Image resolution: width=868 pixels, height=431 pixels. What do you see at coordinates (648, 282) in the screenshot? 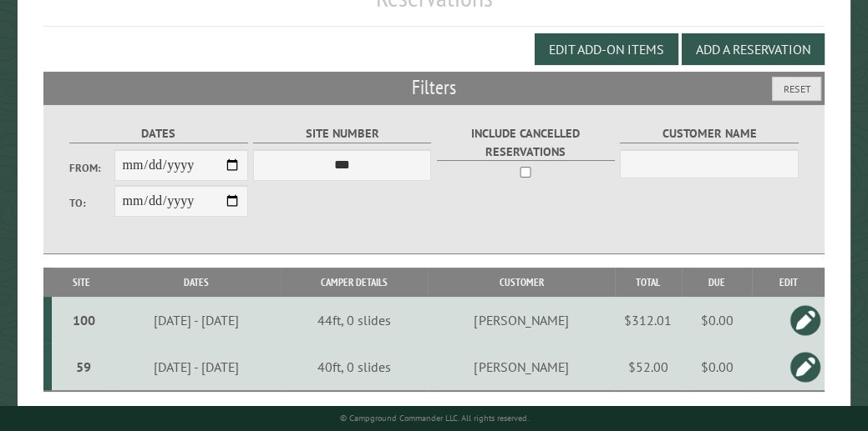
I see `th: Total` at bounding box center [648, 282].